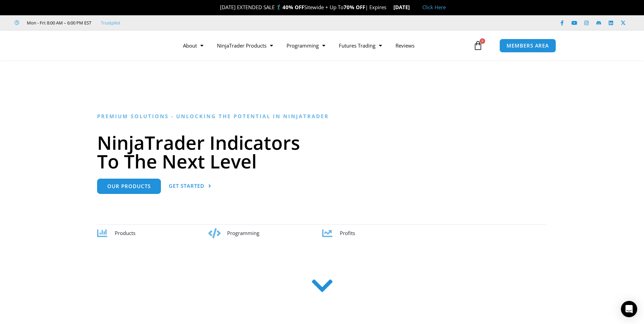 The height and width of the screenshot is (324, 644). What do you see at coordinates (190, 186) in the screenshot?
I see `a: Get Started` at bounding box center [190, 186].